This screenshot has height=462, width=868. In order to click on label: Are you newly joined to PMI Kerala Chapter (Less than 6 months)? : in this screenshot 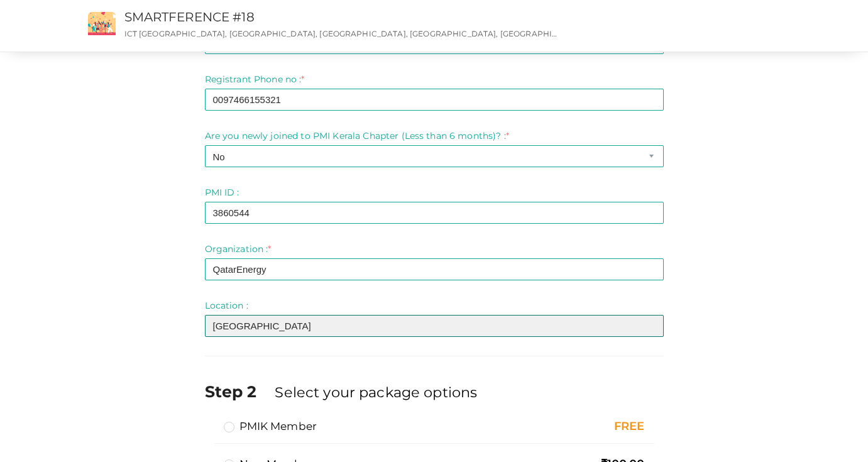, I will do `click(357, 136)`.